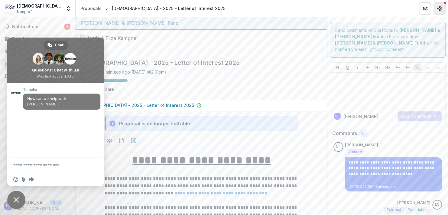 The width and height of the screenshot is (448, 215). Describe the element at coordinates (153, 8) in the screenshot. I see `nav: breadcrumb` at that location.